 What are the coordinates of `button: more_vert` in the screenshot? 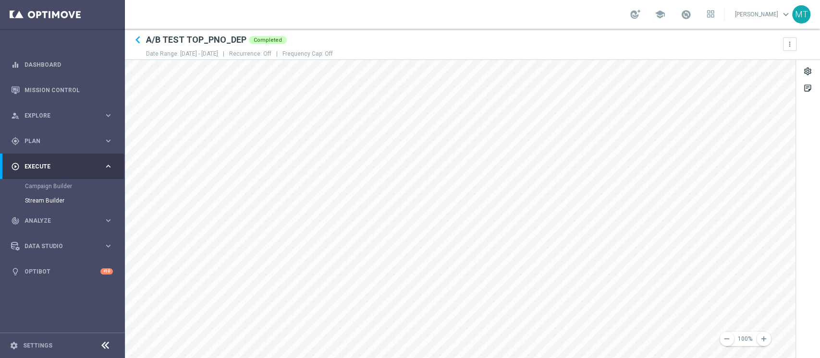 It's located at (789, 44).